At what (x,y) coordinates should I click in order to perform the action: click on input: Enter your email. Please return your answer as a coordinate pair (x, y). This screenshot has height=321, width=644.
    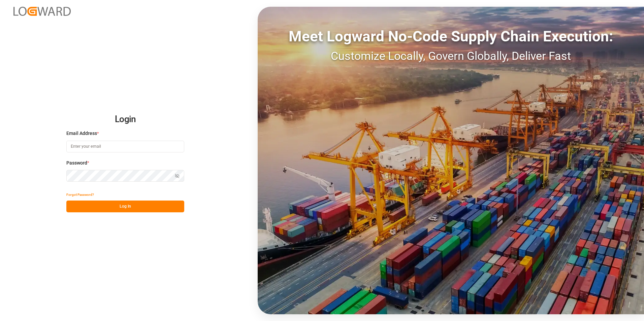
    Looking at the image, I should click on (125, 147).